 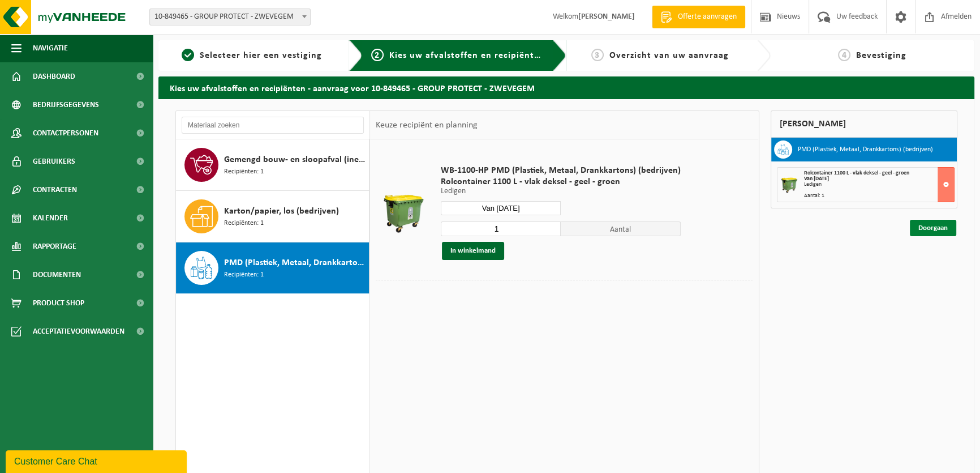 I want to click on div: Keuze recipiënt en planning, so click(x=427, y=125).